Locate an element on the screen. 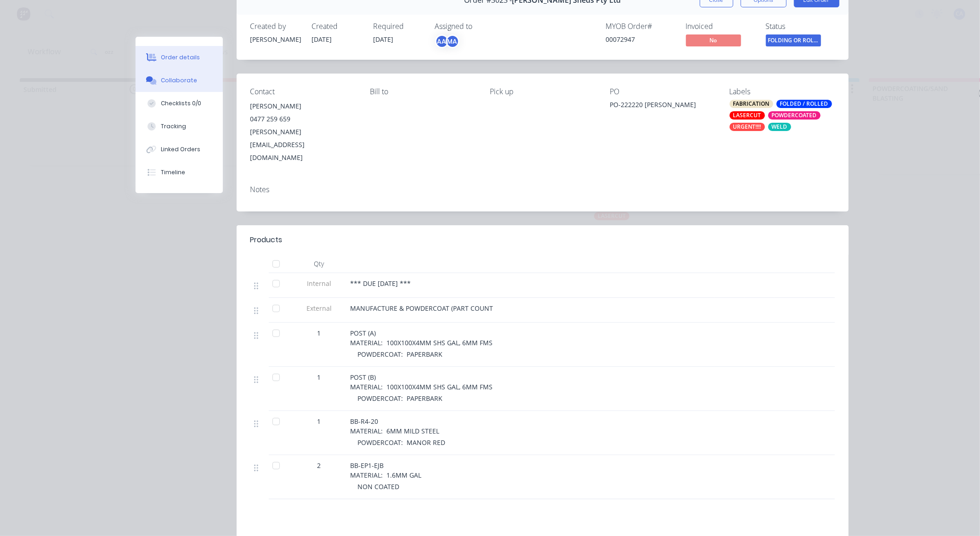  div: Status is located at coordinates (801, 26).